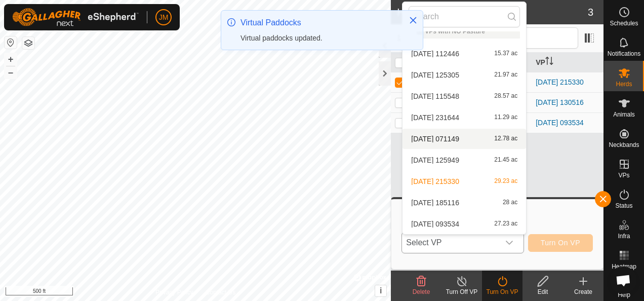 The image size is (644, 301). What do you see at coordinates (414, 20) in the screenshot?
I see `button: Close` at bounding box center [414, 20].